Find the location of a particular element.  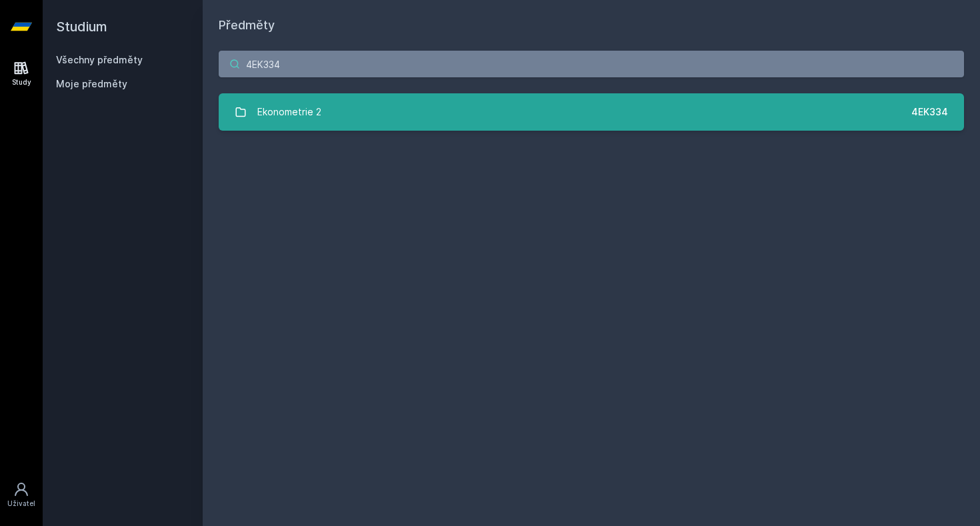

div: 4EK334 is located at coordinates (930, 112).